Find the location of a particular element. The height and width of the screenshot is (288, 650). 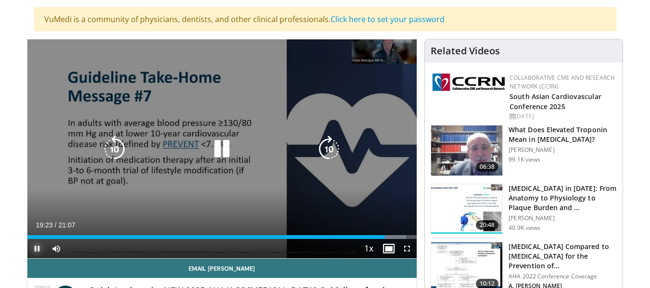

span: 19:23 is located at coordinates (44, 225).